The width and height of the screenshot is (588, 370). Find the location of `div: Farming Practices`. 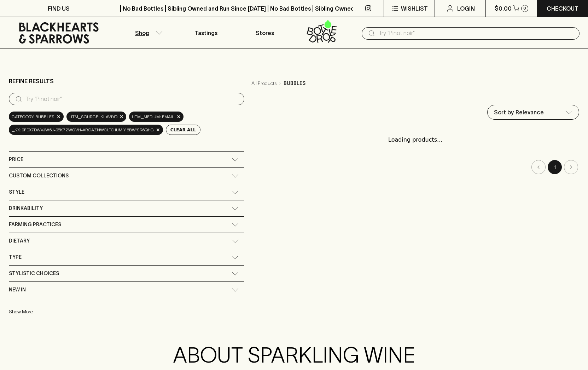

div: Farming Practices is located at coordinates (126, 224).